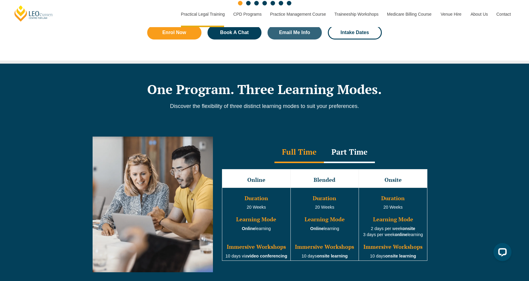  I want to click on div: Part Time, so click(349, 152).